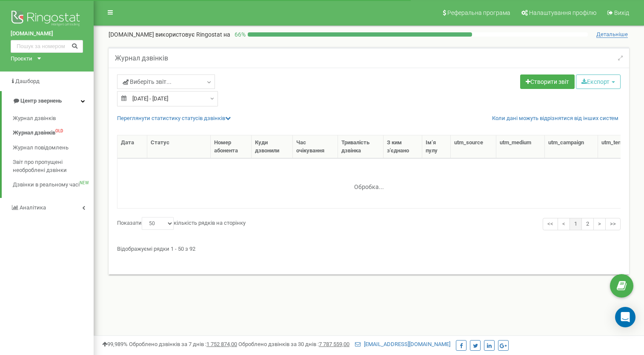 The image size is (644, 355). What do you see at coordinates (587, 224) in the screenshot?
I see `a: 2` at bounding box center [587, 224].